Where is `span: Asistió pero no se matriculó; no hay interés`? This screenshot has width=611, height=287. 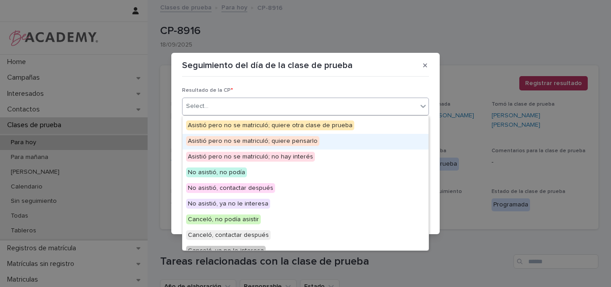 span: Asistió pero no se matriculó; no hay interés is located at coordinates (250, 156).